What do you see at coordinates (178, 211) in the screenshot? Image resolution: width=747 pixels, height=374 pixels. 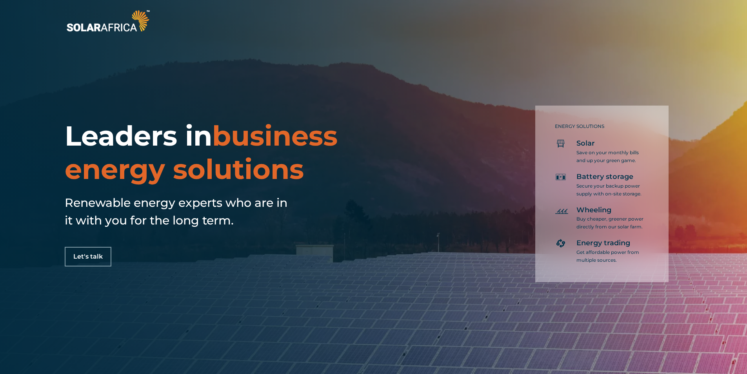 I see `h5: Renewable energy experts who are in it with you for the long term.` at bounding box center [178, 211].